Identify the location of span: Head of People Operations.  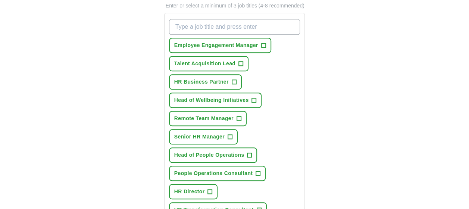
(209, 155).